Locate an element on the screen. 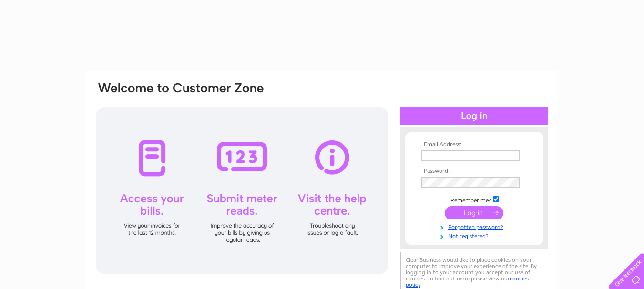  th: Email Address: is located at coordinates (474, 145).